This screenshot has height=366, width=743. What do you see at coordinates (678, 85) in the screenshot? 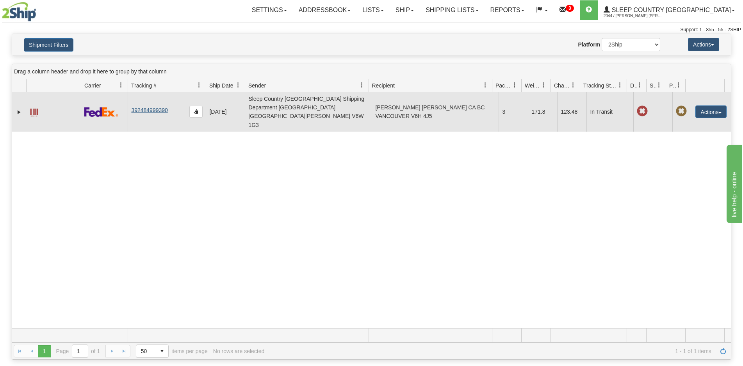
I see `a: Pickup Status filter column settings` at bounding box center [678, 85].